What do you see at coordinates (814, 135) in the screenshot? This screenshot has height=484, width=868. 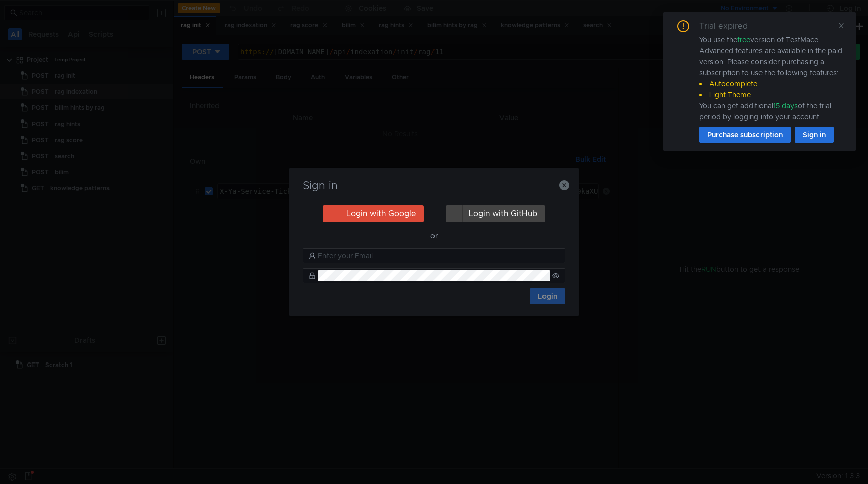 I see `button: Sign in` at bounding box center [814, 135].